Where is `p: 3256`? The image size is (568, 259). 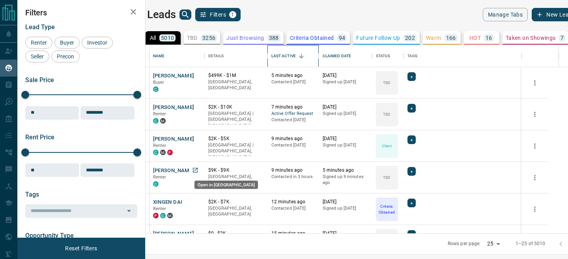
p: 3256 is located at coordinates (209, 38).